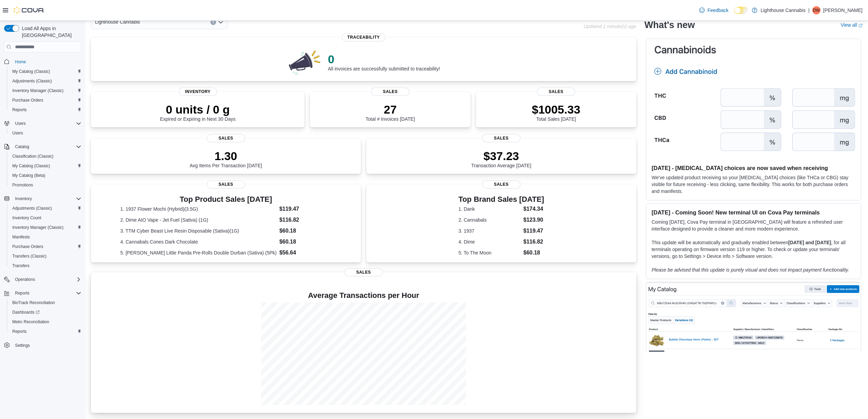 This screenshot has height=419, width=868. Describe the element at coordinates (221, 22) in the screenshot. I see `button: Open list of options` at that location.